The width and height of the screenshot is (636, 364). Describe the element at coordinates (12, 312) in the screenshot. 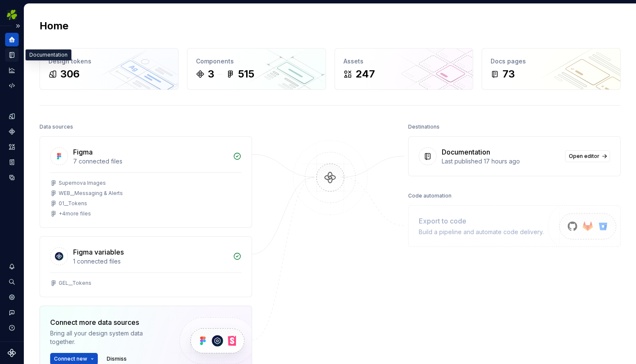

I see `div: Contact support` at that location.